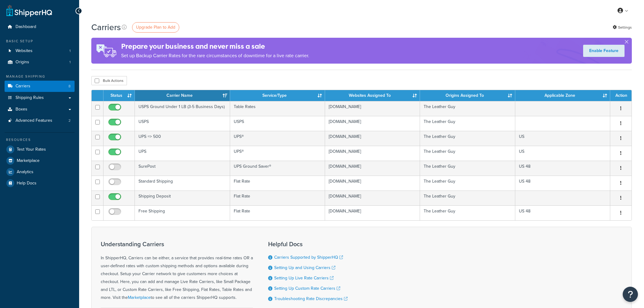  Describe the element at coordinates (563, 95) in the screenshot. I see `th: Applicable Zone: activate to sort column ascending` at that location.